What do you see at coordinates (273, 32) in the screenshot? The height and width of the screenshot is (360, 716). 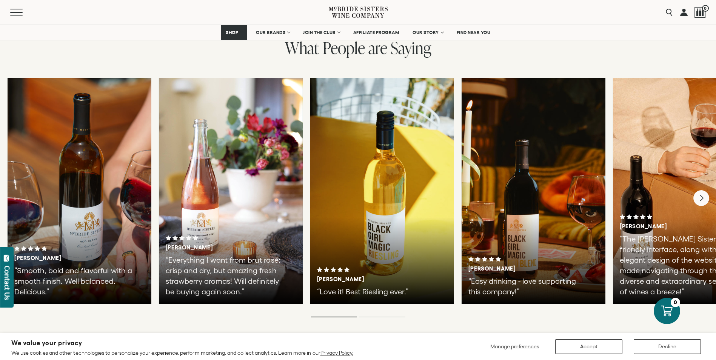 I see `a: OUR BRANDS` at bounding box center [273, 32].